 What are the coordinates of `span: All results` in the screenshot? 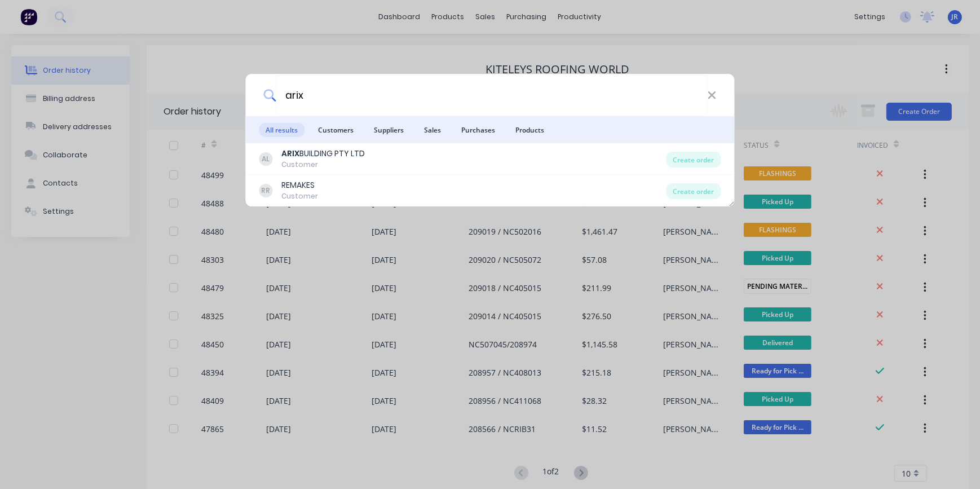 It's located at (282, 129).